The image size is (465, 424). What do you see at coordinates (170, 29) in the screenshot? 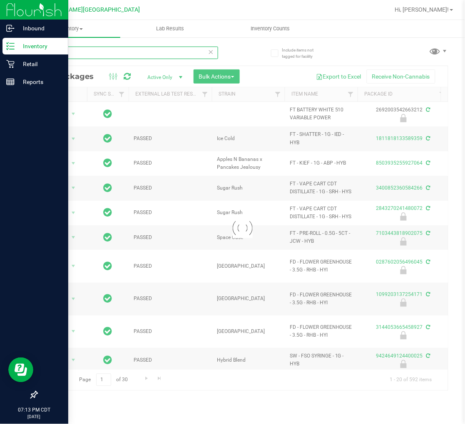
I see `a: Lab Results` at bounding box center [170, 29].